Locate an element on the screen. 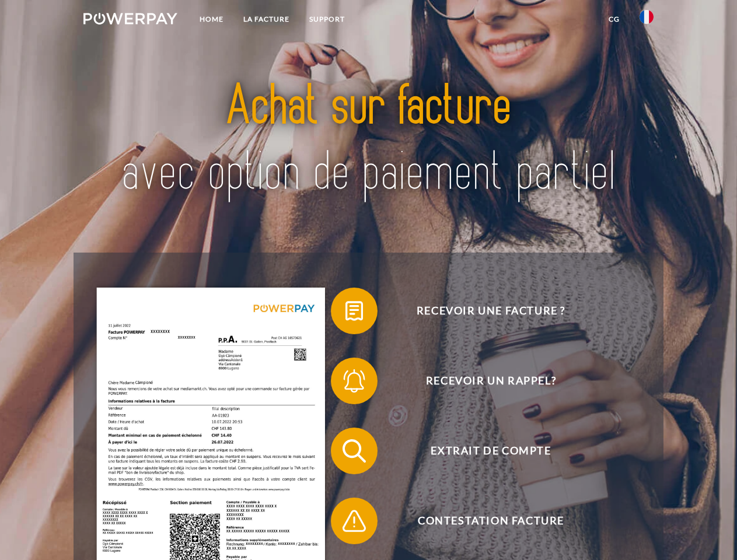  a: Contestation Facture is located at coordinates (483, 521).